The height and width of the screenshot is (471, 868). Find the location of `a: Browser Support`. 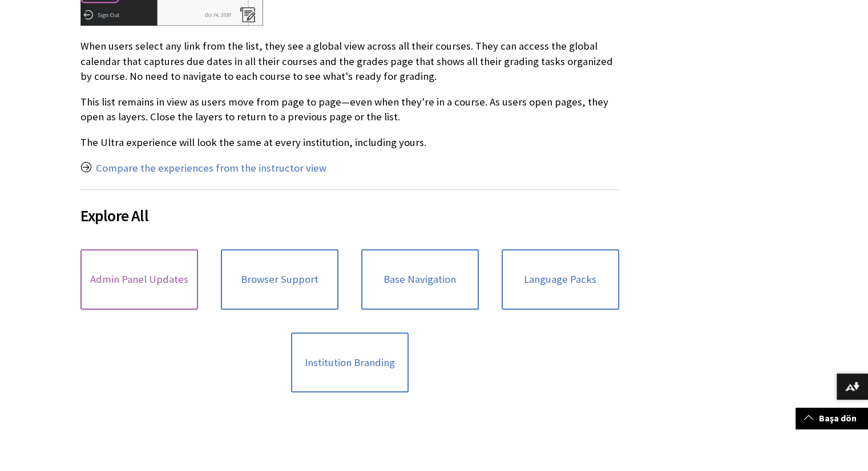

a: Browser Support is located at coordinates (279, 279).